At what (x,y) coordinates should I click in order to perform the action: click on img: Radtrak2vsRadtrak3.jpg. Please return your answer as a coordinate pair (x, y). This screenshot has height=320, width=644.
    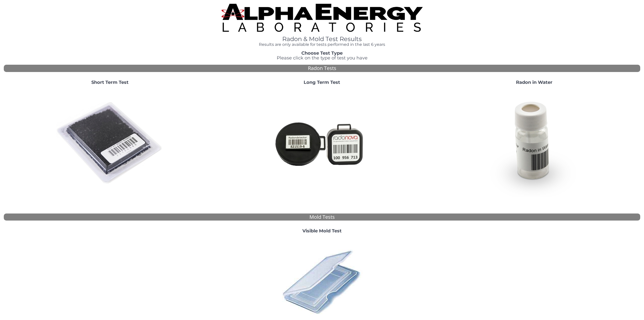
    Looking at the image, I should click on (322, 144).